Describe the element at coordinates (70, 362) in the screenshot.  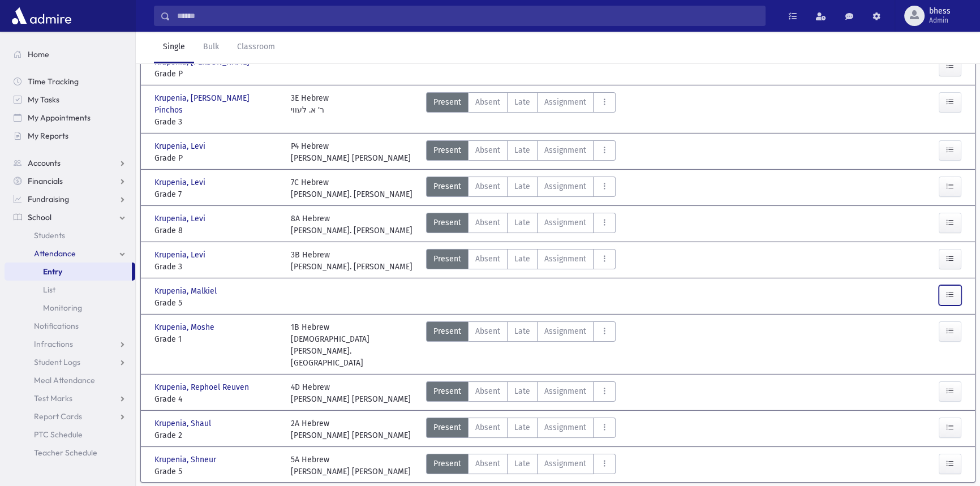
I see `a: Student Logs` at that location.